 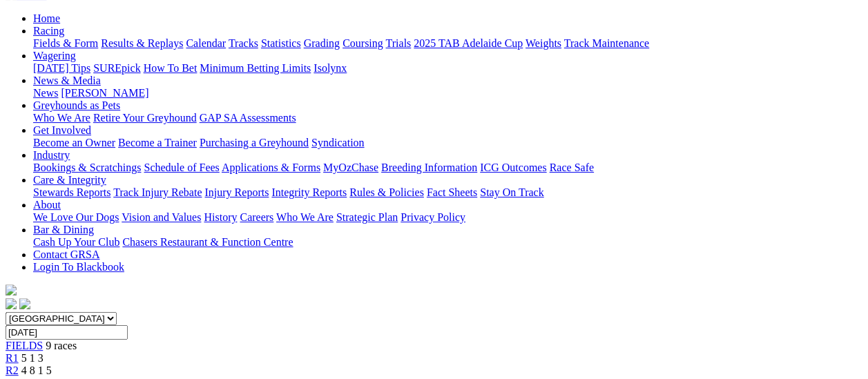 What do you see at coordinates (62, 130) in the screenshot?
I see `a: Get Involved` at bounding box center [62, 130].